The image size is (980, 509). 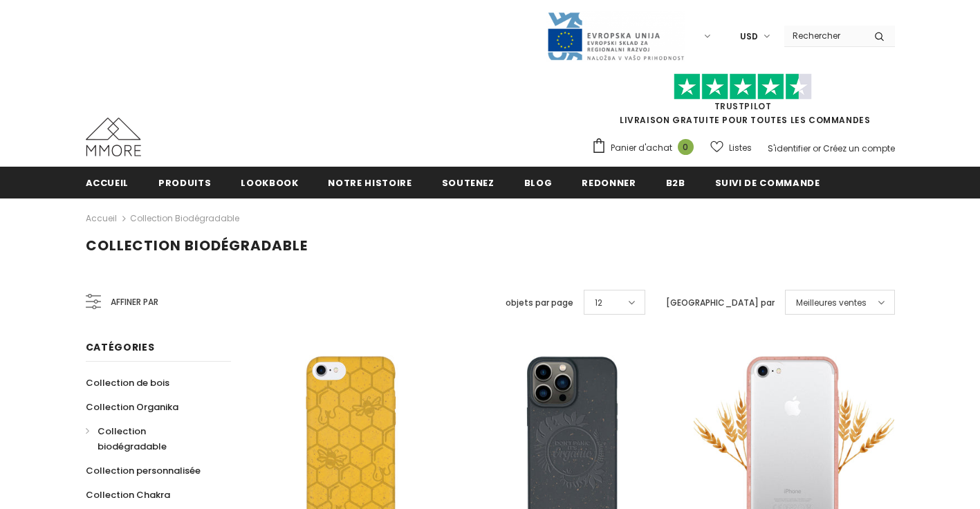 I want to click on span: soutenez, so click(x=468, y=183).